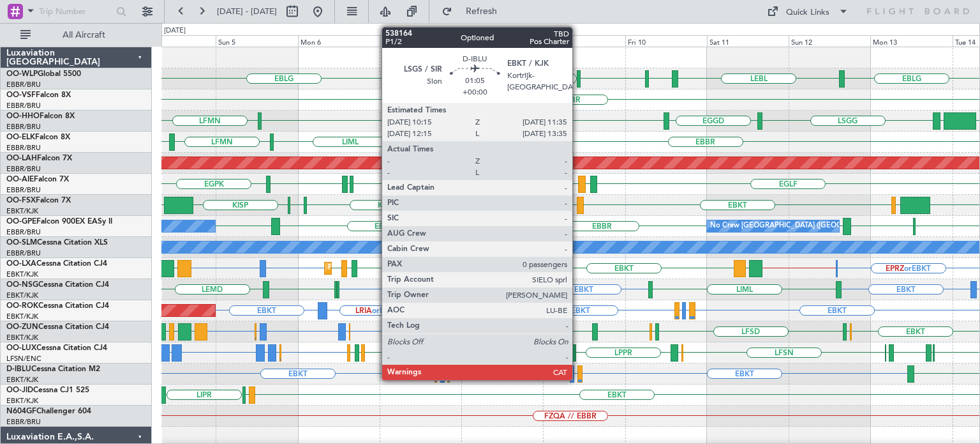  Describe the element at coordinates (23, 285) in the screenshot. I see `span: OO-NSG` at that location.